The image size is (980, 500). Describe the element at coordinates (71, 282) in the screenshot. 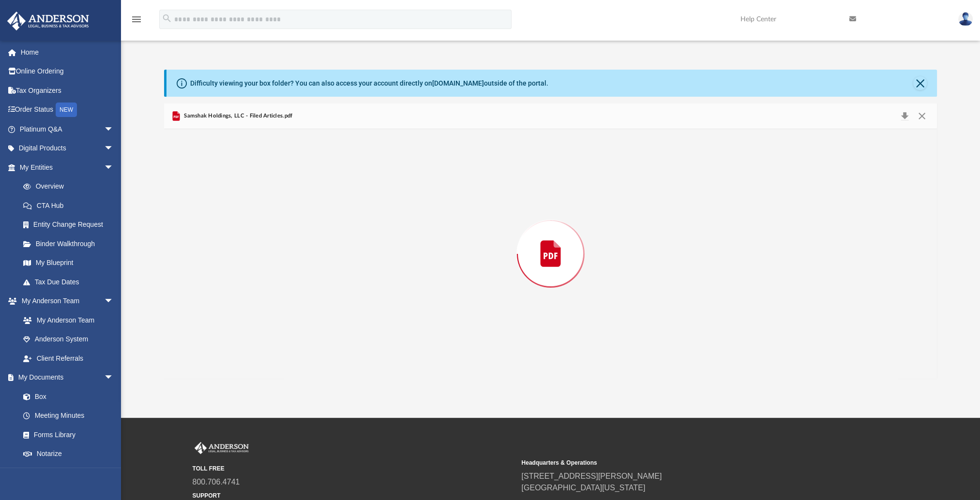

I see `a: Tax Due Dates` at that location.